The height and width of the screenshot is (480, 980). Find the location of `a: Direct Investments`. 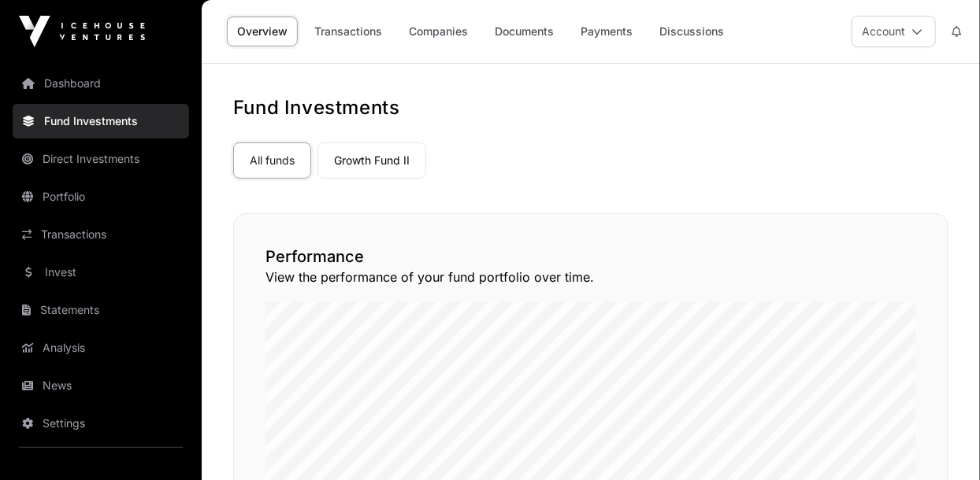

a: Direct Investments is located at coordinates (101, 159).